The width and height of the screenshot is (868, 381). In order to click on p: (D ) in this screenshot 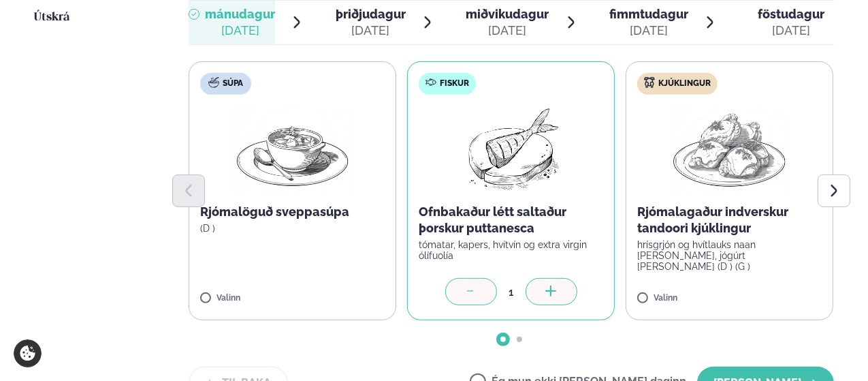, I will do `click(292, 228)`.